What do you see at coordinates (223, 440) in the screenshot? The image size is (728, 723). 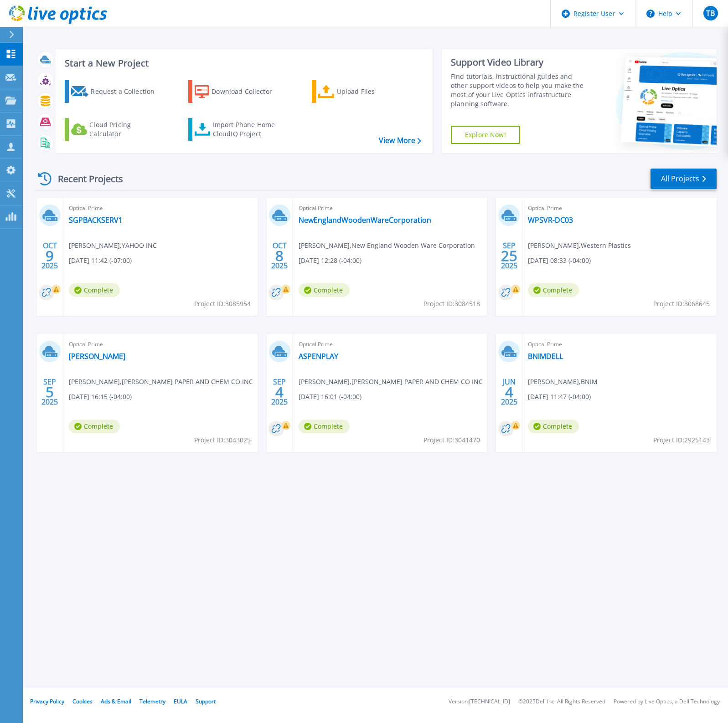 I see `span: Project ID: 3043025` at bounding box center [223, 440].